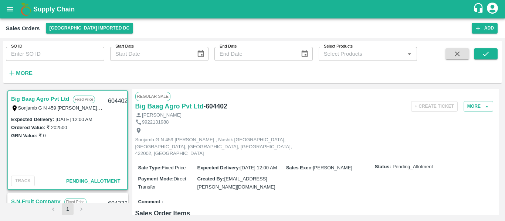 This screenshot has height=221, width=505. Describe the element at coordinates (156, 179) in the screenshot. I see `label: Payment Mode :` at that location.